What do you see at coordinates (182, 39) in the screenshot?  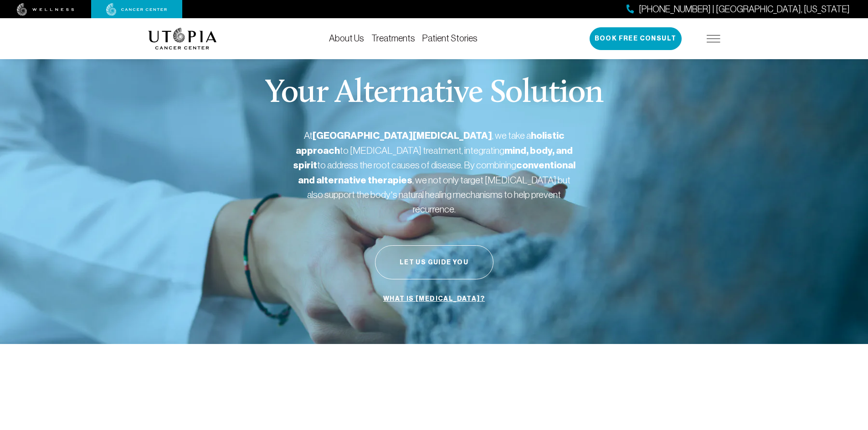 I see `img: logo` at bounding box center [182, 39].